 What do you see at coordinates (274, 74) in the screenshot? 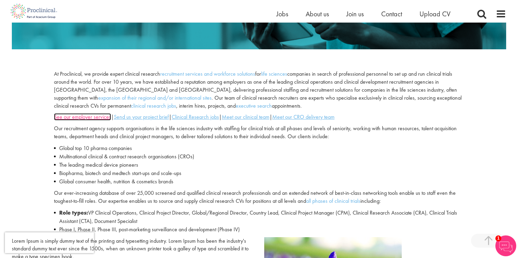
I see `a: life sciences` at bounding box center [274, 74].